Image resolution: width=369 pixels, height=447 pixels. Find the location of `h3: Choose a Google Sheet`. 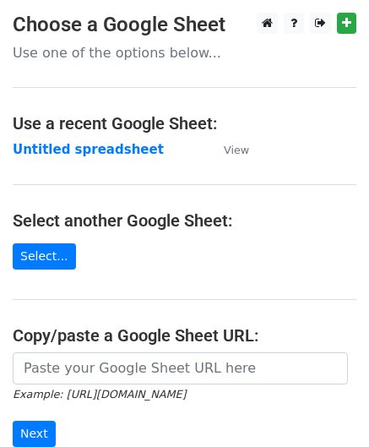

h3: Choose a Google Sheet is located at coordinates (184, 25).